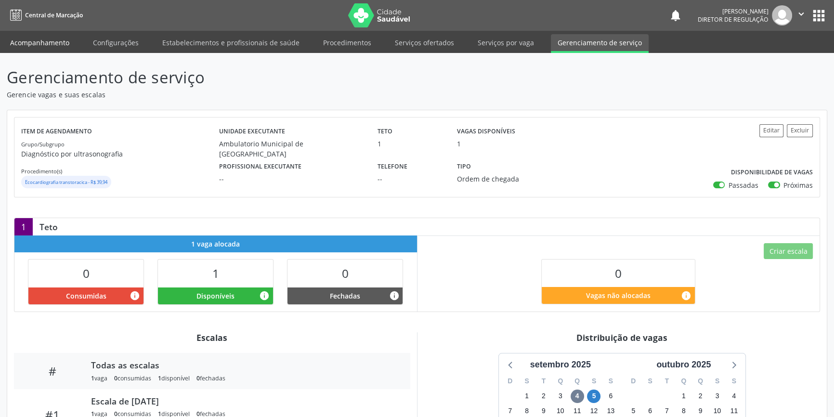  Describe the element at coordinates (594, 397) in the screenshot. I see `span: sexta-feira, 5 de setembro de 2025` at that location.